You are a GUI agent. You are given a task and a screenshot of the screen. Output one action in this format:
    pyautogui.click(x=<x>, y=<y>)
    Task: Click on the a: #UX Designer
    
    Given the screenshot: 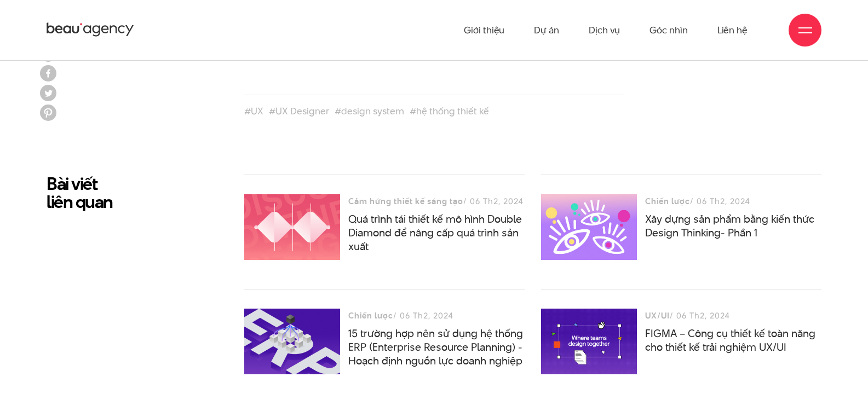 What is the action you would take?
    pyautogui.click(x=299, y=111)
    